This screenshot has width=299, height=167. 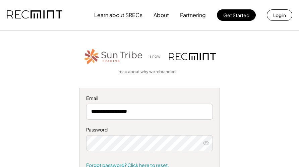 I want to click on a: read about why we rebranded →, so click(x=149, y=72).